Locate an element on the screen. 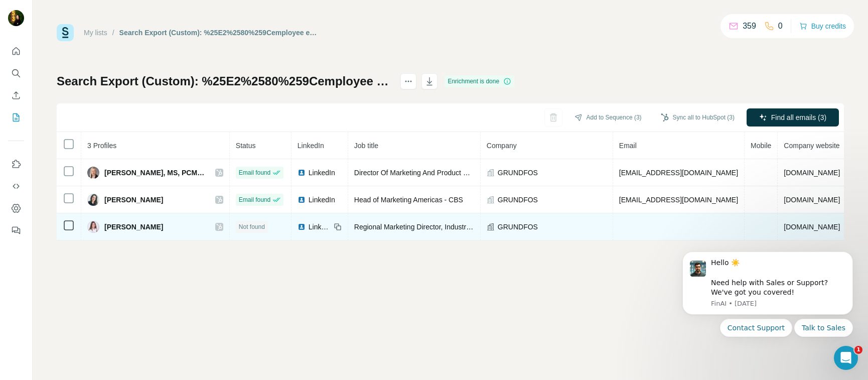 The width and height of the screenshot is (868, 380). button: Use Surfe on LinkedIn is located at coordinates (16, 164).